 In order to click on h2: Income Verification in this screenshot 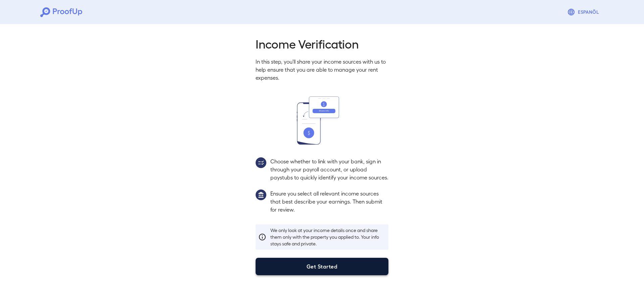, I will do `click(322, 44)`.